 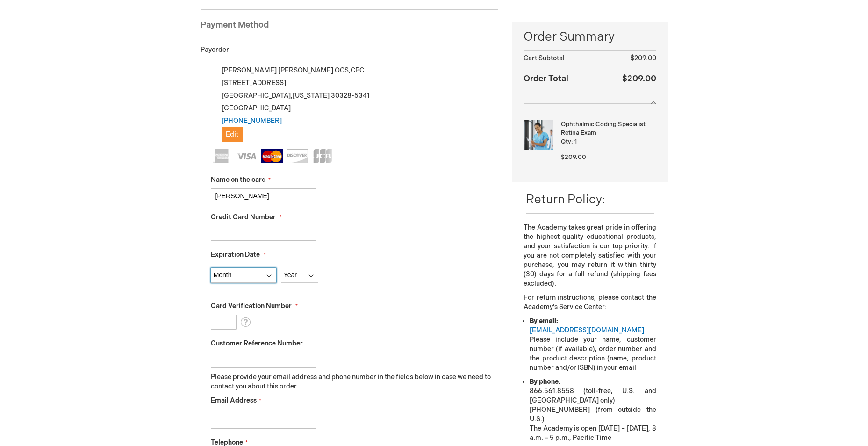 I want to click on img: American Express, so click(x=221, y=156).